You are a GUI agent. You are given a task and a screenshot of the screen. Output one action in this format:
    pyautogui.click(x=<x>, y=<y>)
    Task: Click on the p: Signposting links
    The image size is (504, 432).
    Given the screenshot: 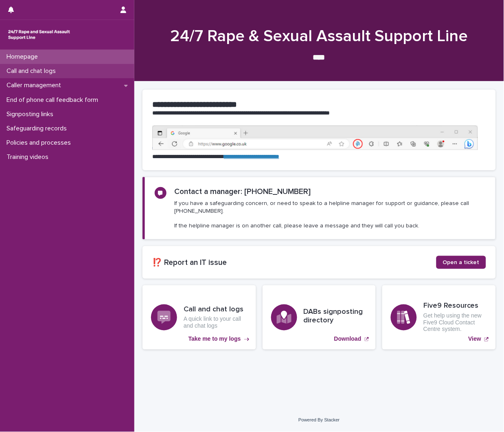 What is the action you would take?
    pyautogui.click(x=31, y=114)
    